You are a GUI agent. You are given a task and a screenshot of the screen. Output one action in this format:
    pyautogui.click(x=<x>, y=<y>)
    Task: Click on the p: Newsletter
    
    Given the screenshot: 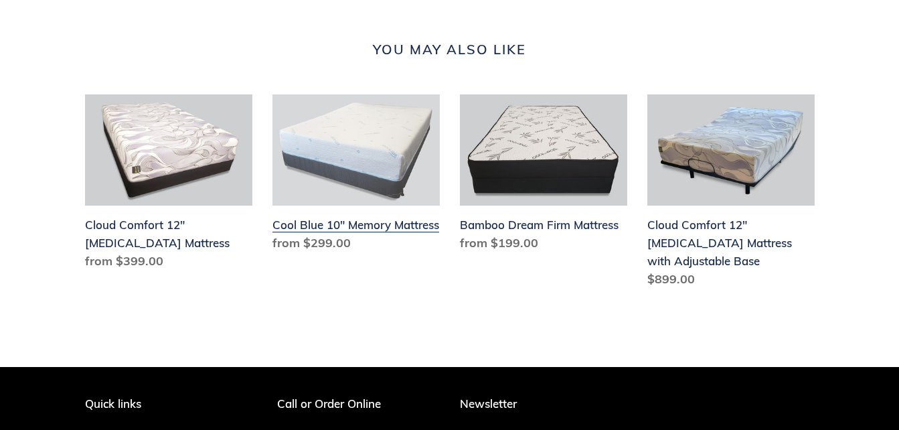 What is the action you would take?
    pyautogui.click(x=637, y=404)
    